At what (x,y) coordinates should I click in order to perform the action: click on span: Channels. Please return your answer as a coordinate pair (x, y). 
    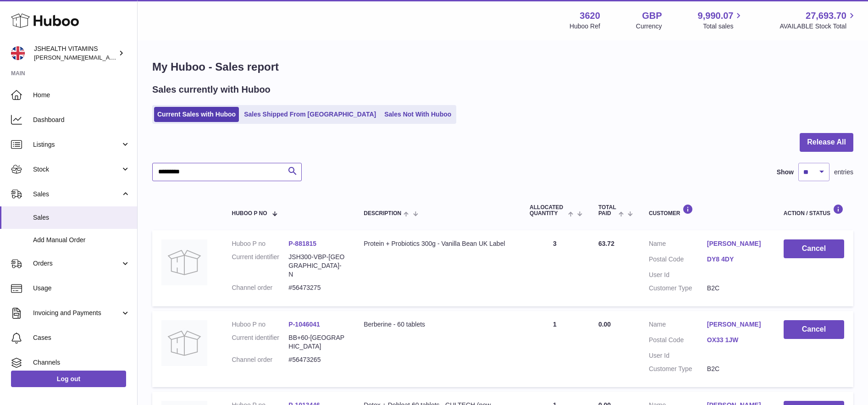
    Looking at the image, I should click on (82, 362).